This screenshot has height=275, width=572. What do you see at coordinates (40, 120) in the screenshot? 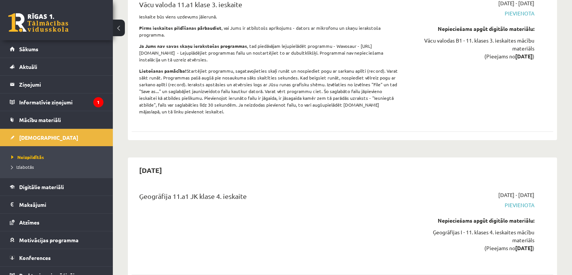
I see `span: Mācību materiāli` at bounding box center [40, 120].